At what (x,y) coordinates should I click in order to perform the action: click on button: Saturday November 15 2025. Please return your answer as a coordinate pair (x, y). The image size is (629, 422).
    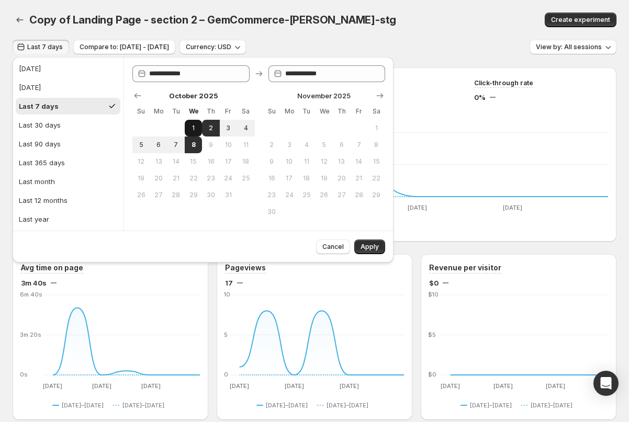
    Looking at the image, I should click on (376, 162).